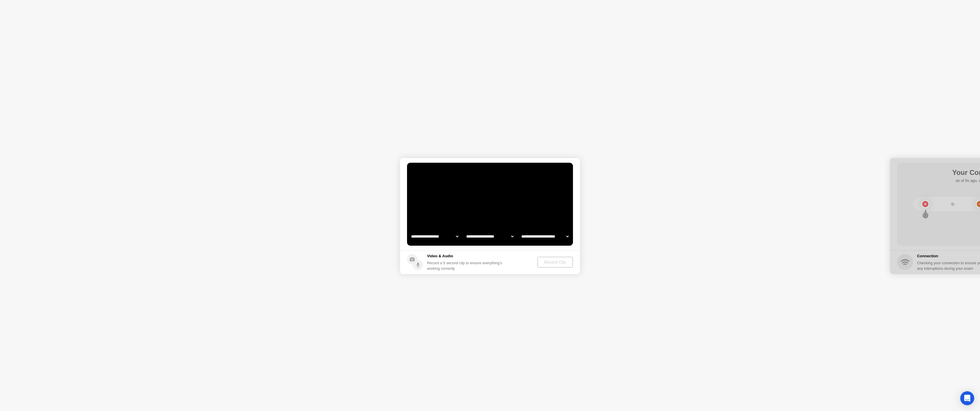 The image size is (980, 411). I want to click on h5: Video & Audio, so click(466, 256).